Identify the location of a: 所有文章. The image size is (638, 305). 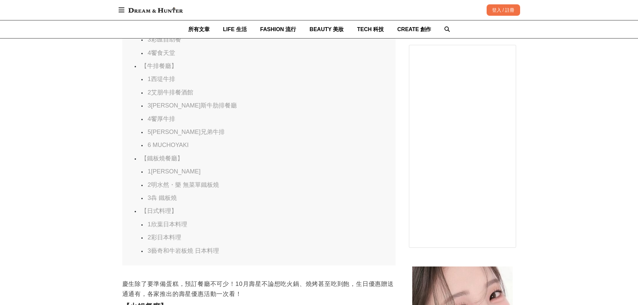
(199, 29).